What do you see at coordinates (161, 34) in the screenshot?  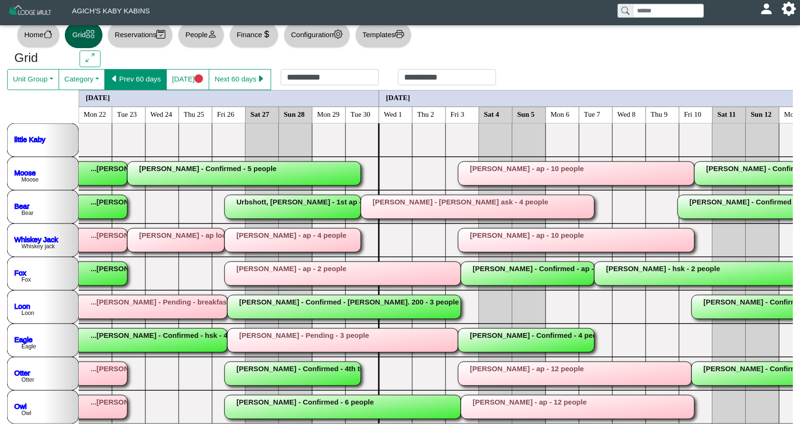 I see `svg: calendar2 check` at bounding box center [161, 34].